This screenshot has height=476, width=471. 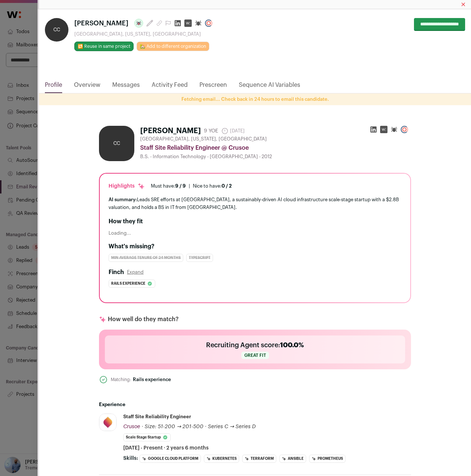 I want to click on a: Activity Feed, so click(x=170, y=87).